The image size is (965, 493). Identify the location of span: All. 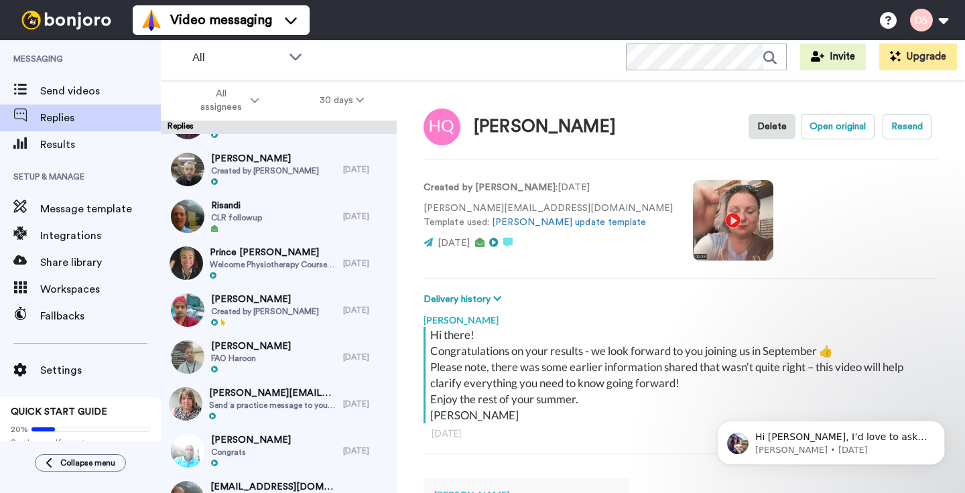
(237, 58).